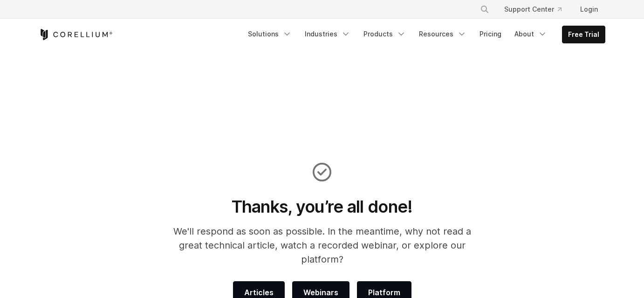 The width and height of the screenshot is (644, 298). What do you see at coordinates (384, 34) in the screenshot?
I see `a: Products` at bounding box center [384, 34].